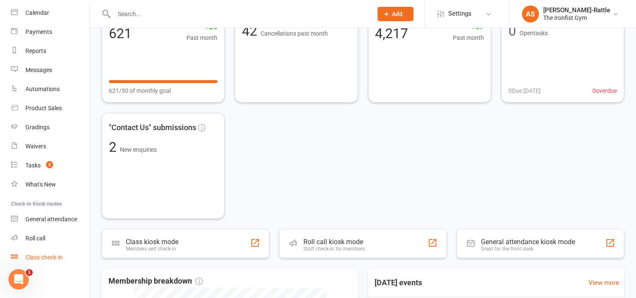  What do you see at coordinates (50, 219) in the screenshot?
I see `a: General attendance kiosk mode` at bounding box center [50, 219].